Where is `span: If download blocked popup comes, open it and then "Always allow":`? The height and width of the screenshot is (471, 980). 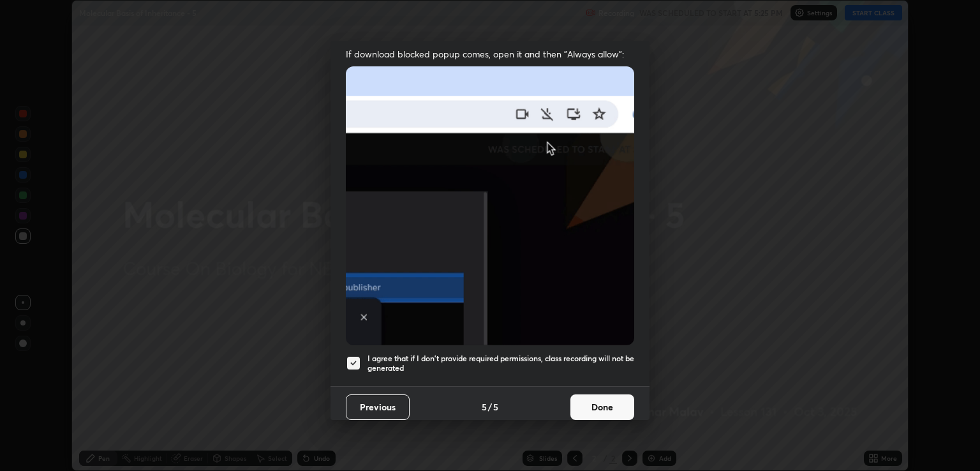 span: If download blocked popup comes, open it and then "Always allow": is located at coordinates (490, 53).